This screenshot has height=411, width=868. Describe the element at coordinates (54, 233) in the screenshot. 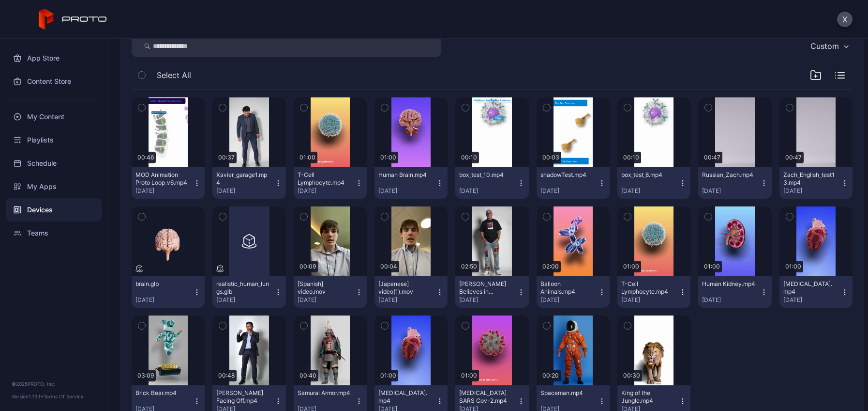

I see `div: Teams` at that location.